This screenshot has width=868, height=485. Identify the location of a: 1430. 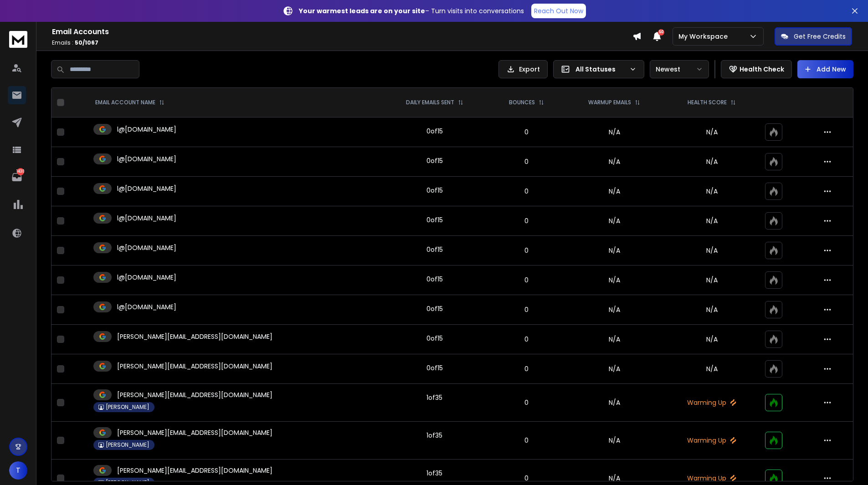
(17, 177).